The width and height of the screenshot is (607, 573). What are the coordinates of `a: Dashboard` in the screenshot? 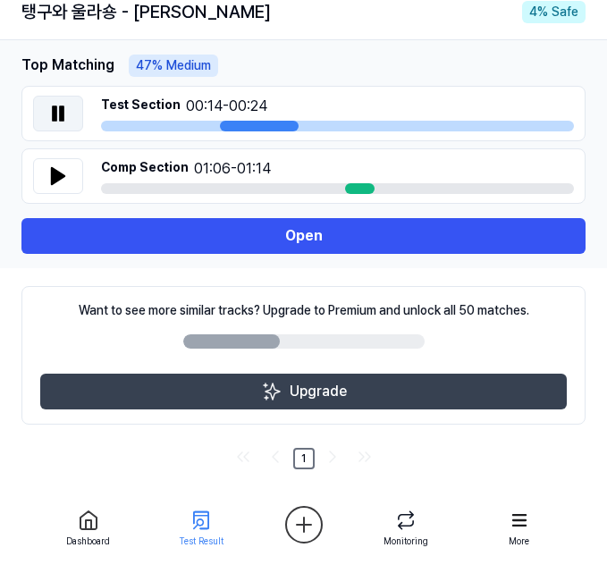 It's located at (89, 527).